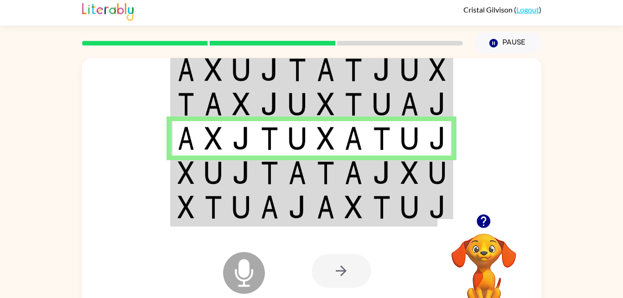  I want to click on button: Pause, so click(508, 43).